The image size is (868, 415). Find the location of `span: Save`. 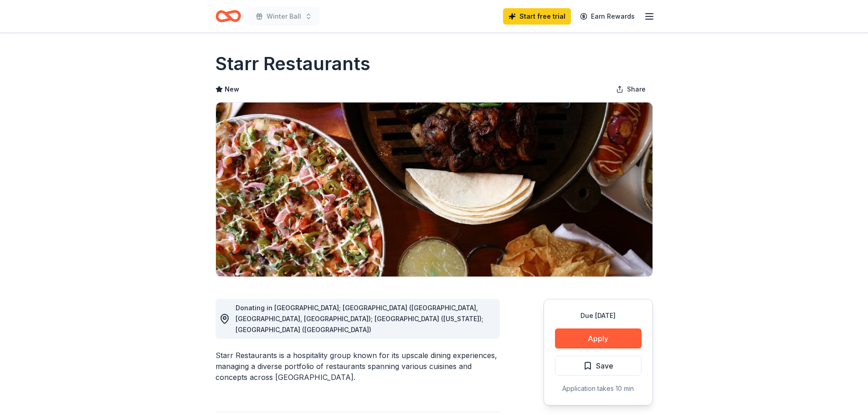

span: Save is located at coordinates (604, 366).